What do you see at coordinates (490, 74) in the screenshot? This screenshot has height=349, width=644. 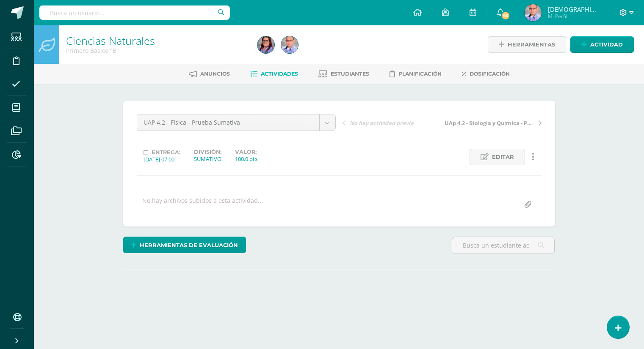 I see `span: Dosificación` at bounding box center [490, 74].